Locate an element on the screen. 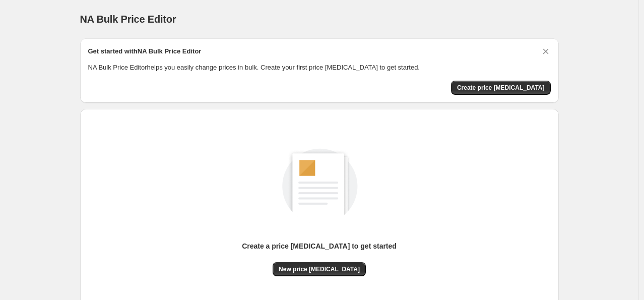 This screenshot has width=644, height=300. span: NA Bulk Price Editor is located at coordinates (128, 19).